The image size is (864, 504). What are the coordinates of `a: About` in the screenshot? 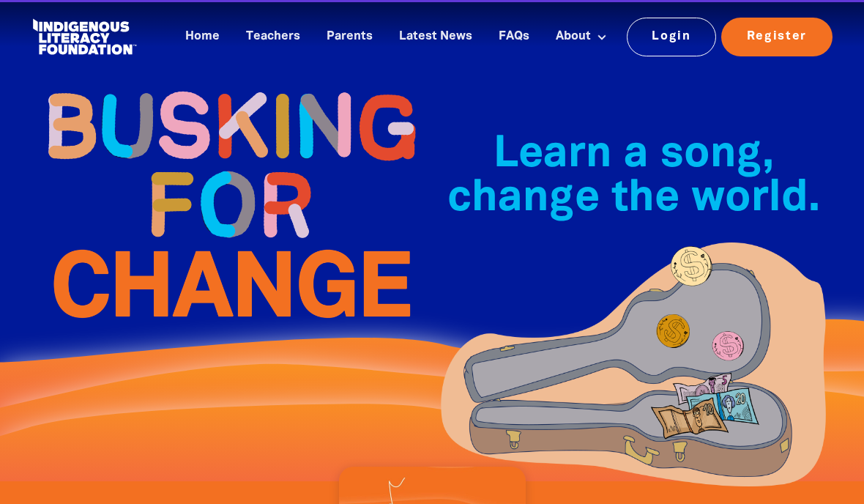 It's located at (581, 37).